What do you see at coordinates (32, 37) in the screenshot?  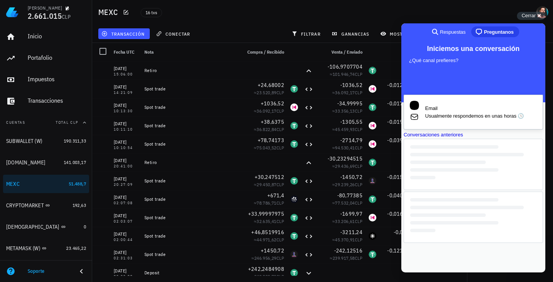 I see `span: ¿Qué canal prefieres?` at bounding box center [32, 37].